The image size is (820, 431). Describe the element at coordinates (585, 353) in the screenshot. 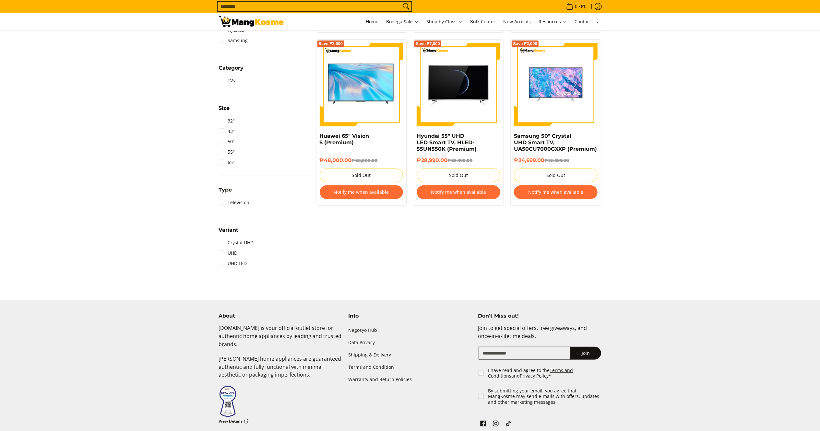

I see `button: Join` at that location.